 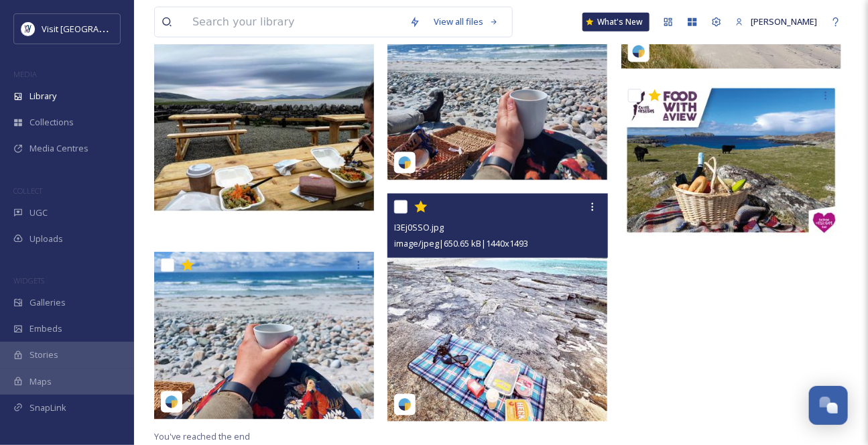 What do you see at coordinates (48, 407) in the screenshot?
I see `span: SnapLink` at bounding box center [48, 407].